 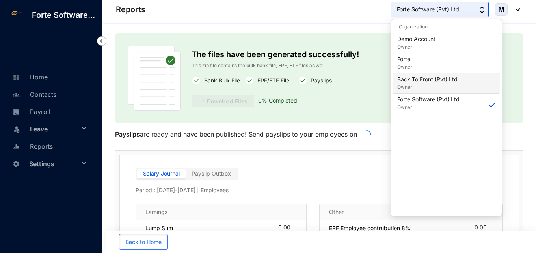 I want to click on img: log, so click(x=17, y=13).